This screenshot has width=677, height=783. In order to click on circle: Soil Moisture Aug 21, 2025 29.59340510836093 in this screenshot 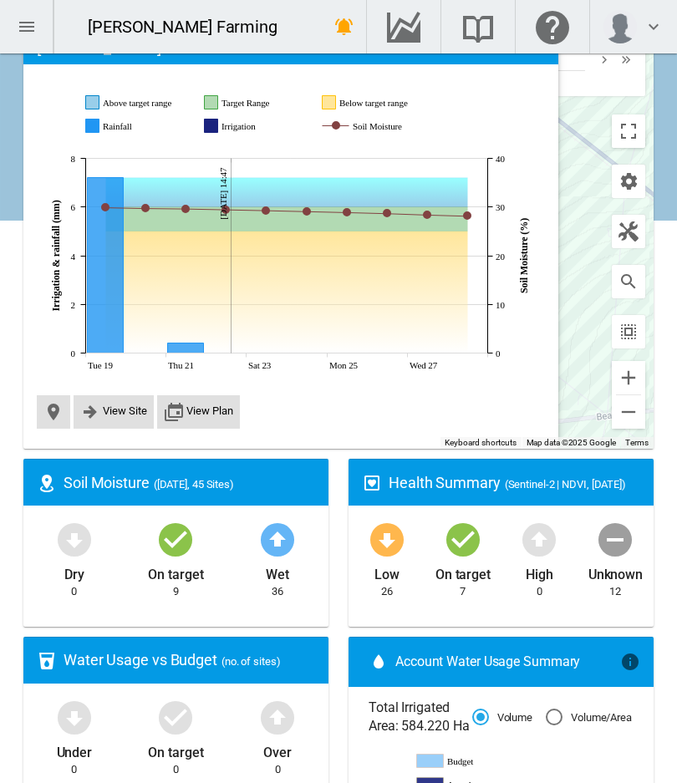, I will do `click(185, 209)`.